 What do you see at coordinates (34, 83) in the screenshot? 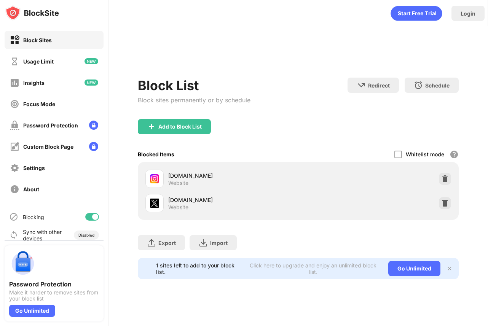
I see `div: Insights` at bounding box center [34, 83].